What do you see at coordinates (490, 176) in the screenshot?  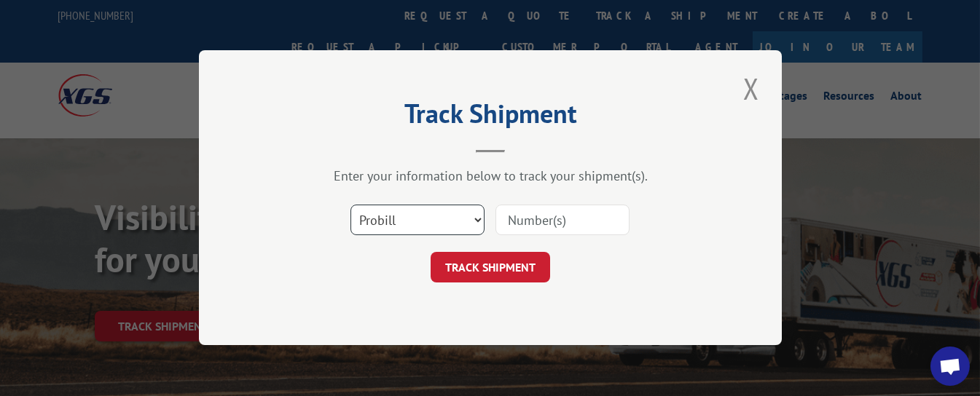 I see `div: Enter your information below to track your shipment(s).` at bounding box center [490, 176].